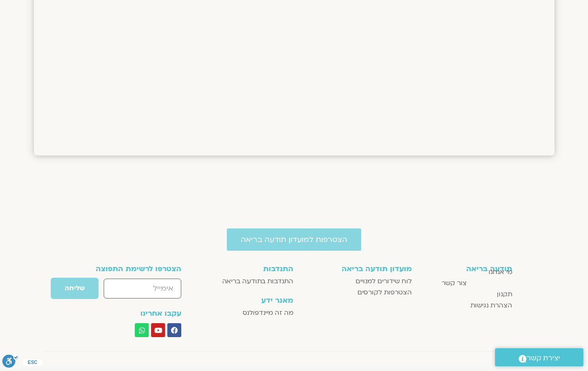  What do you see at coordinates (357, 293) in the screenshot?
I see `a: הצטרפות לקורסים` at bounding box center [357, 293].